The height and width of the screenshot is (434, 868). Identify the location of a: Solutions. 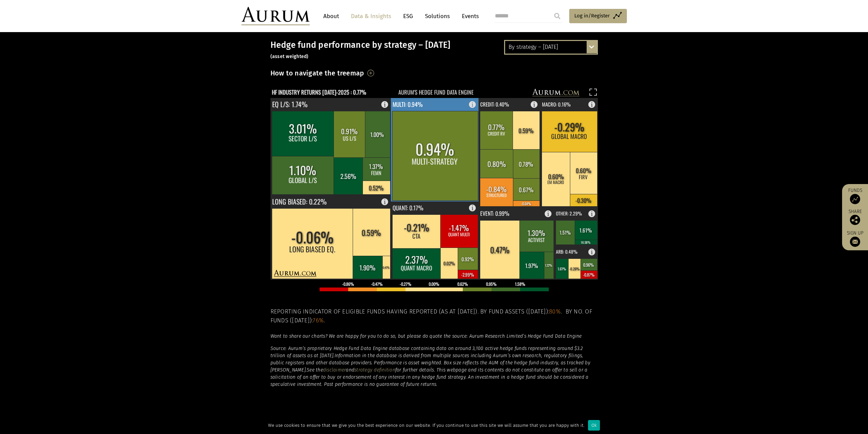
(437, 16).